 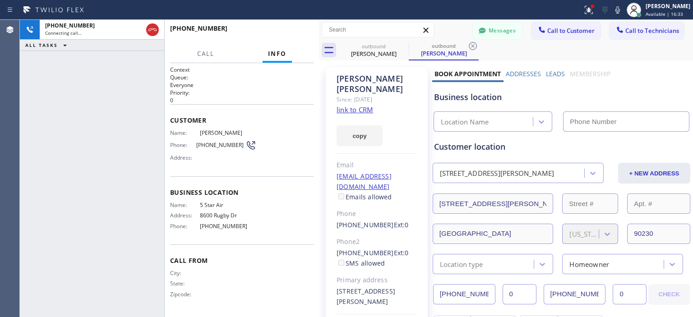 What do you see at coordinates (654, 173) in the screenshot?
I see `button: + NEW ADDRESS` at bounding box center [654, 173].